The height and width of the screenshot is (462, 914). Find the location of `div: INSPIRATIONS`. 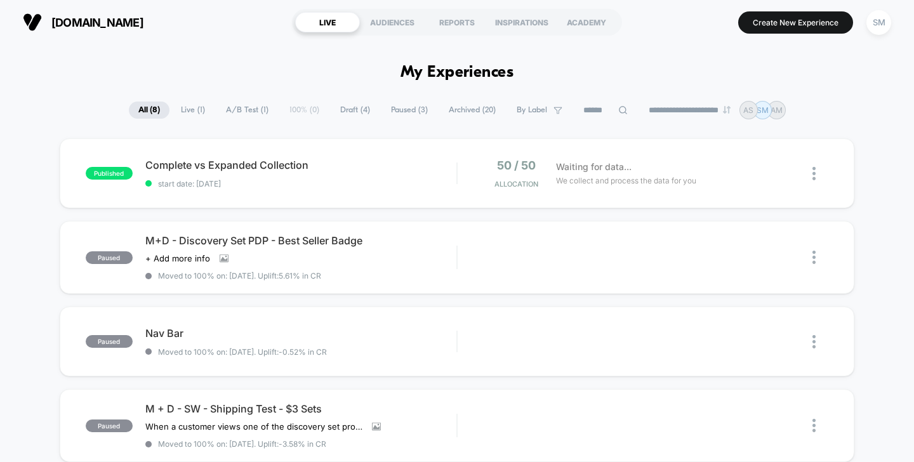

div: INSPIRATIONS is located at coordinates (522, 22).